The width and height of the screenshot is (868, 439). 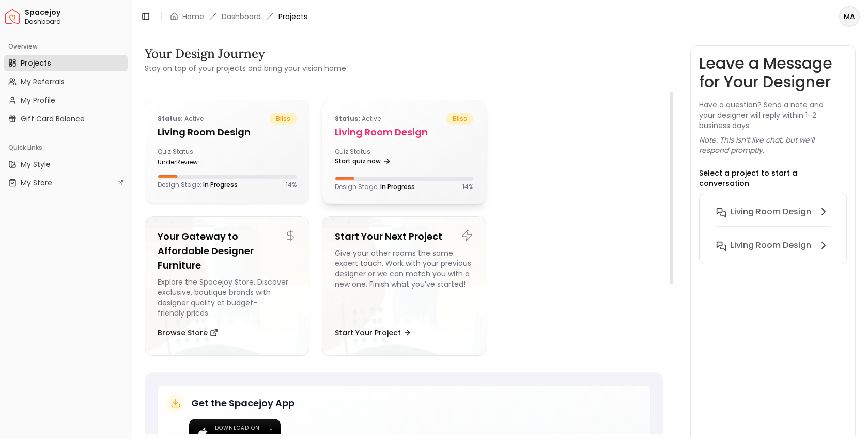 What do you see at coordinates (773, 115) in the screenshot?
I see `p: Have a question? Send a note and your designer will reply within 1–2 business days.` at bounding box center [773, 115].